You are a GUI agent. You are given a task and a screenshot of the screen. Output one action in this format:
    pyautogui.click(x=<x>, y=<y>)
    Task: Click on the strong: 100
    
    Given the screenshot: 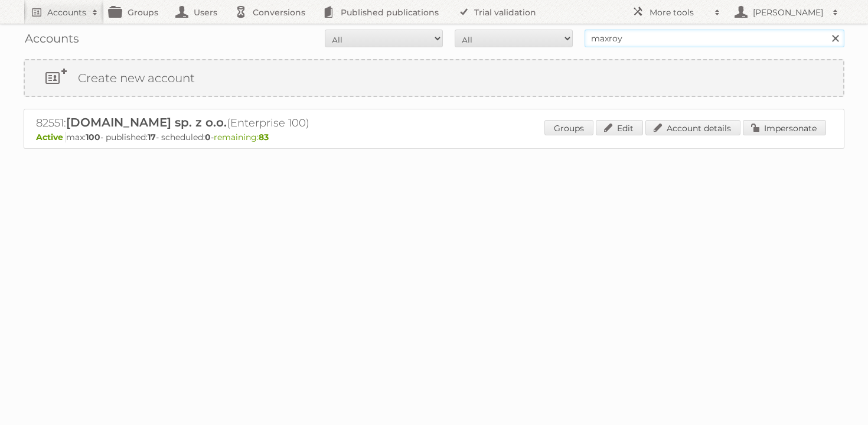 What is the action you would take?
    pyautogui.click(x=93, y=137)
    